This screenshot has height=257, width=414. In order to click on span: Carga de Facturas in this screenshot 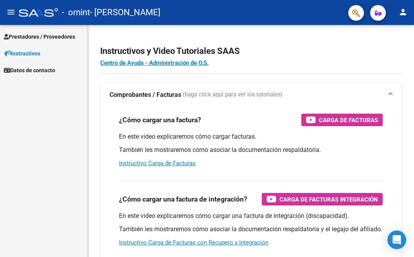, I will do `click(348, 120)`.